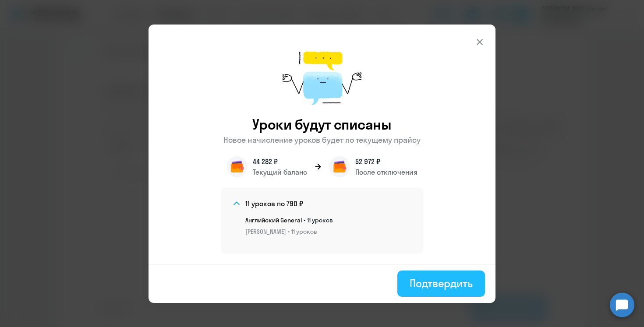  I want to click on h3: Уроки будут списаны, so click(322, 125).